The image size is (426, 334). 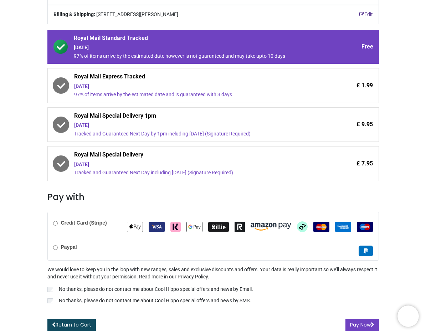 What do you see at coordinates (239, 227) in the screenshot?
I see `img: Revolut Pay` at bounding box center [239, 227].